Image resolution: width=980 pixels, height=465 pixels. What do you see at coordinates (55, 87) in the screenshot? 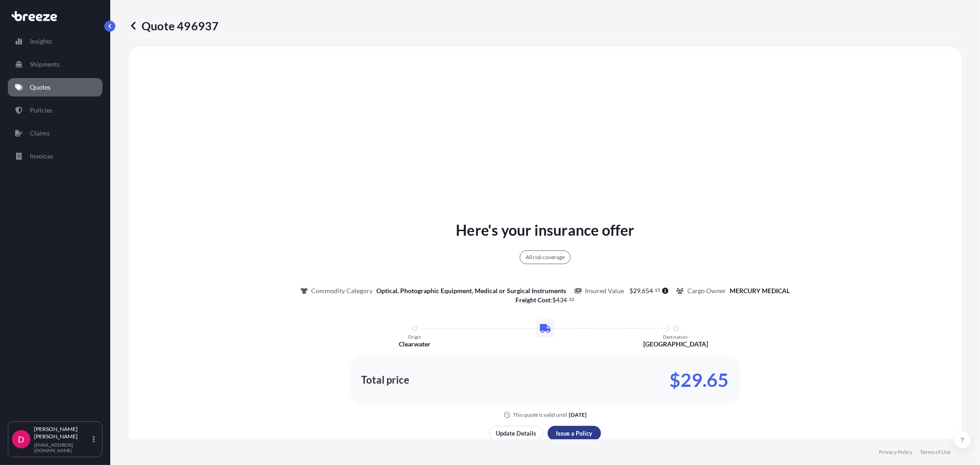
I see `a: Quotes` at bounding box center [55, 87].